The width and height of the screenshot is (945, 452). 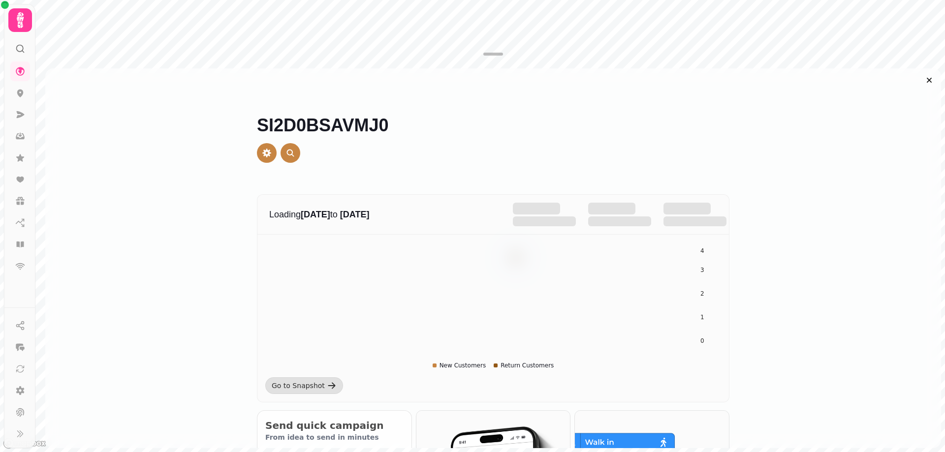 I want to click on tspan: 3, so click(x=702, y=271).